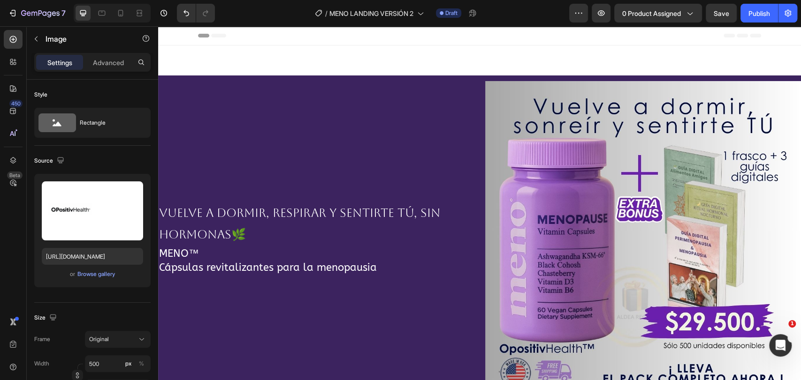 Image resolution: width=801 pixels, height=380 pixels. What do you see at coordinates (110, 242) in the screenshot?
I see `span: Cápsulas revitalizantes para la menopausia` at bounding box center [110, 242].